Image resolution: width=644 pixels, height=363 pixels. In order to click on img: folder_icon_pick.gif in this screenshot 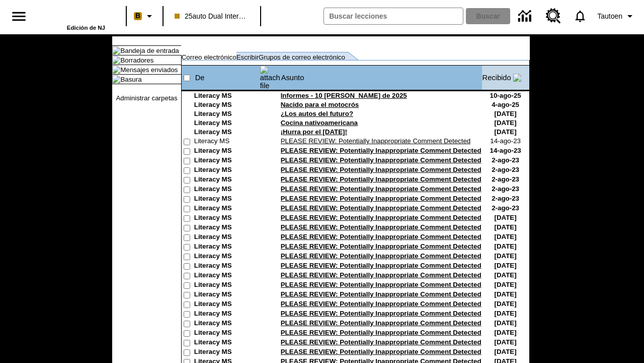, I will do `click(116, 50)`.